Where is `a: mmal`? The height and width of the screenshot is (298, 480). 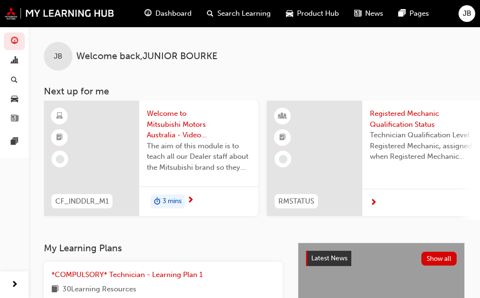 a: mmal is located at coordinates (60, 13).